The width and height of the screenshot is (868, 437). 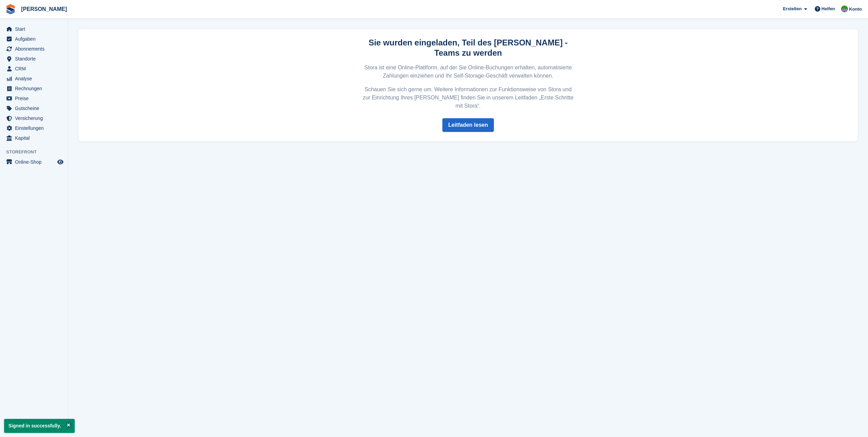 I want to click on span: Start, so click(x=35, y=29).